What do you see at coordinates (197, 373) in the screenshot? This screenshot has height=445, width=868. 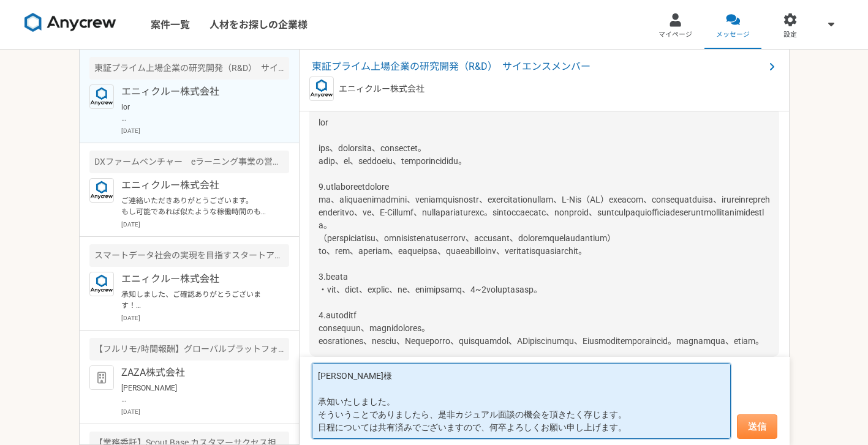 I see `p: ZAZA株式会社` at bounding box center [197, 373].